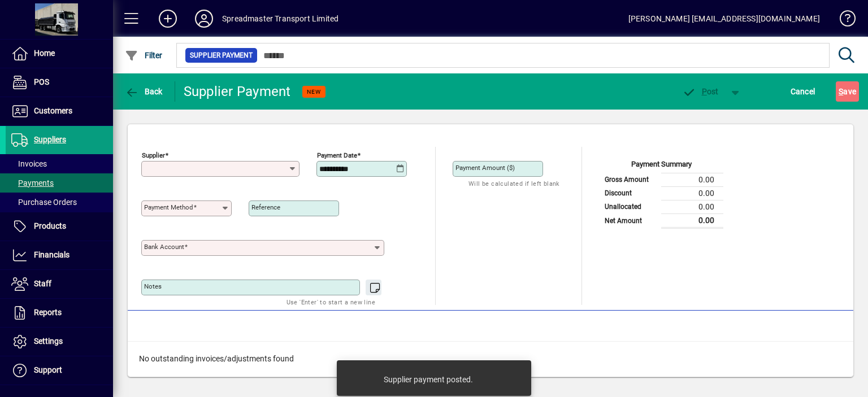  I want to click on div: No outstanding invoices/adjustments found, so click(491, 358).